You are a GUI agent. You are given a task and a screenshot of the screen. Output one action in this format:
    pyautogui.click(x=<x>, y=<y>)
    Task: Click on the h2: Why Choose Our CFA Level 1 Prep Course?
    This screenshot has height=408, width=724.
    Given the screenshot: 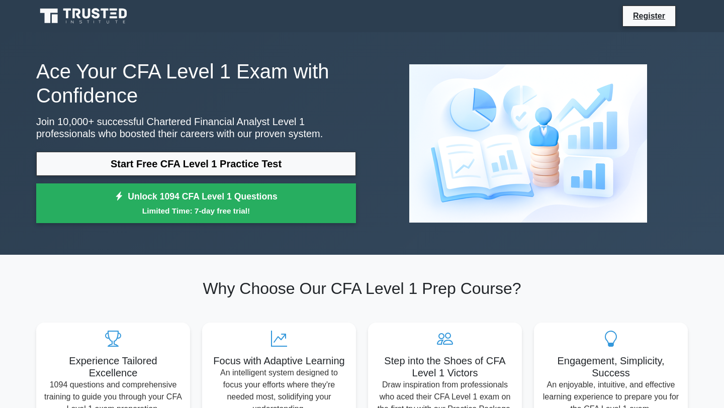 What is the action you would take?
    pyautogui.click(x=362, y=289)
    